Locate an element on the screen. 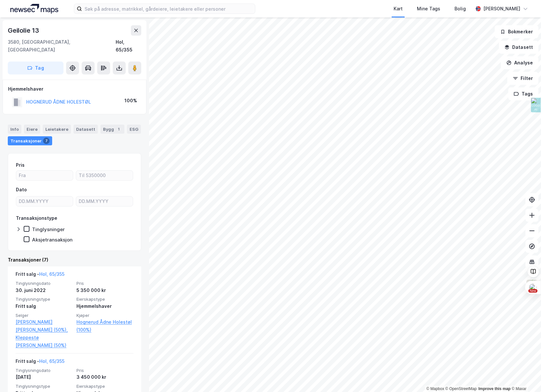 The height and width of the screenshot is (392, 541). span: Selger is located at coordinates (44, 316).